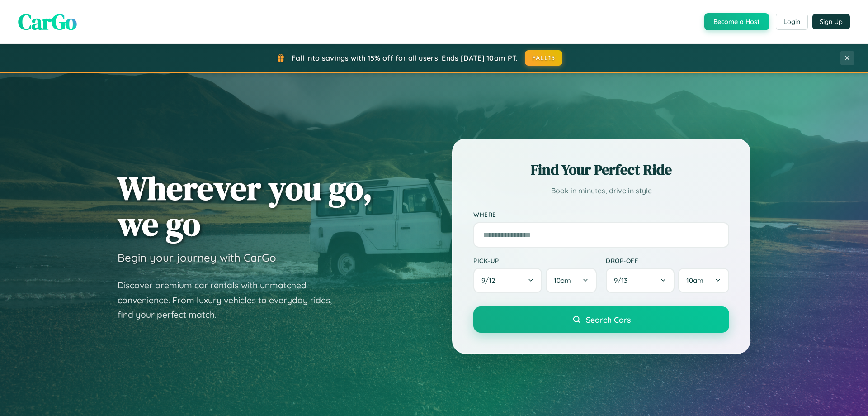 The width and height of the screenshot is (868, 416). I want to click on p: Discover premium car rentals with unmatched convenience. From luxury vehicles to everyday rides, ..., so click(230, 300).